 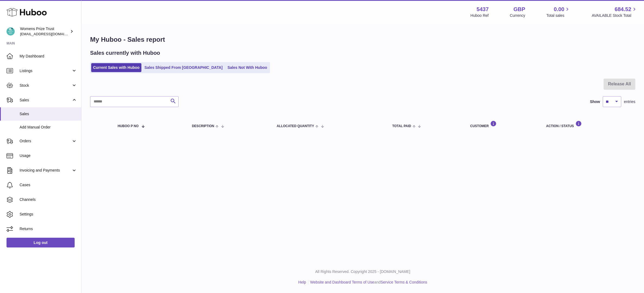 I want to click on a: 684.52 AVAILABLE Stock Total, so click(x=614, y=12).